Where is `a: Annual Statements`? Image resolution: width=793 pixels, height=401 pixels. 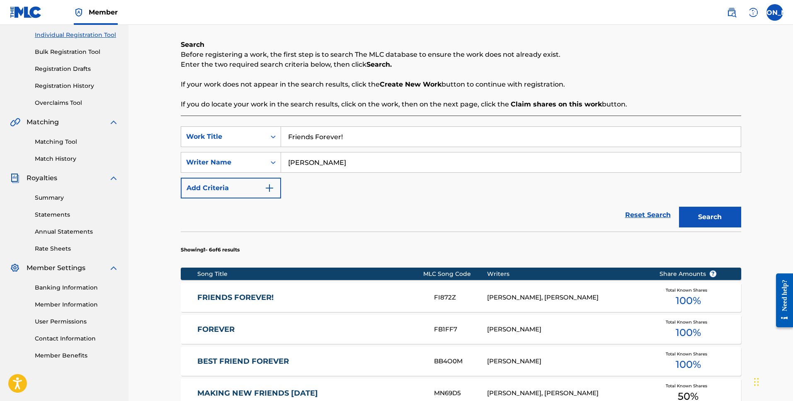 a: Annual Statements is located at coordinates (77, 232).